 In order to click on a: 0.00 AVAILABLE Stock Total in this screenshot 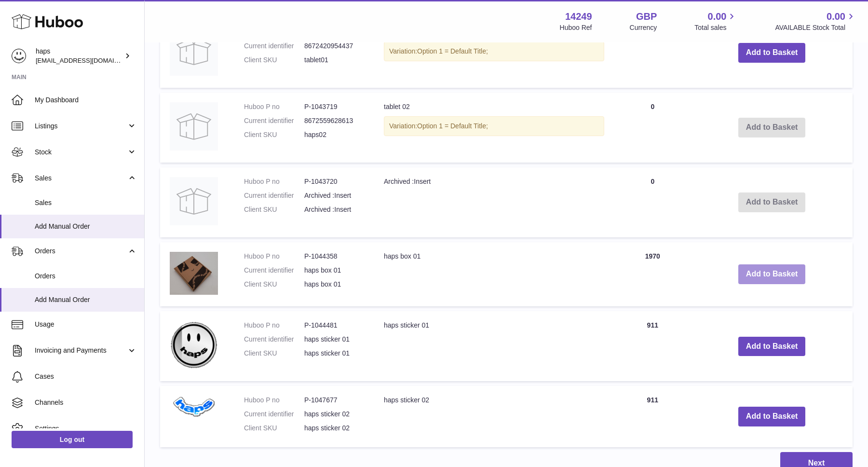, I will do `click(815, 21)`.